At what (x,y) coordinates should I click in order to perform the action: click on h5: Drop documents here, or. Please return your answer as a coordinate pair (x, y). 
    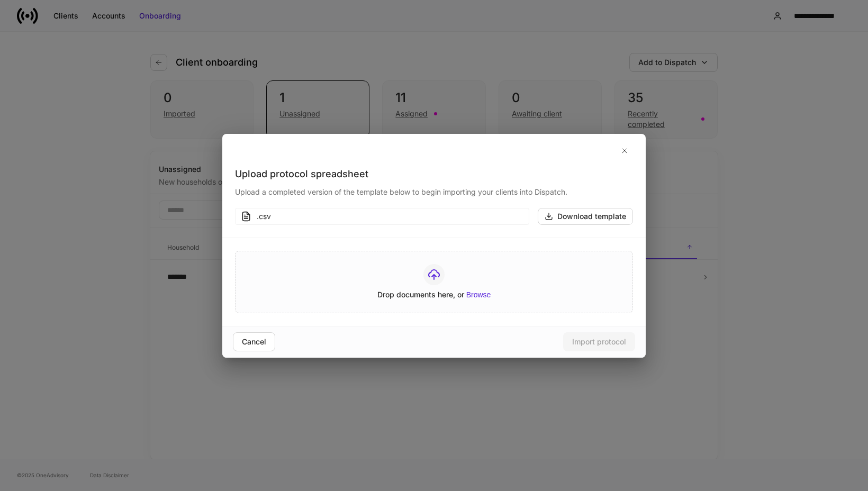
    Looking at the image, I should click on (434, 295).